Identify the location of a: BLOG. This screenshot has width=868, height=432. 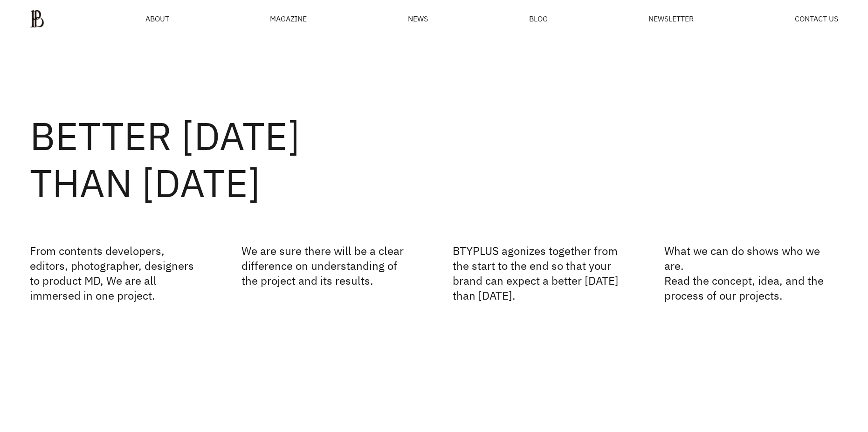
(539, 19).